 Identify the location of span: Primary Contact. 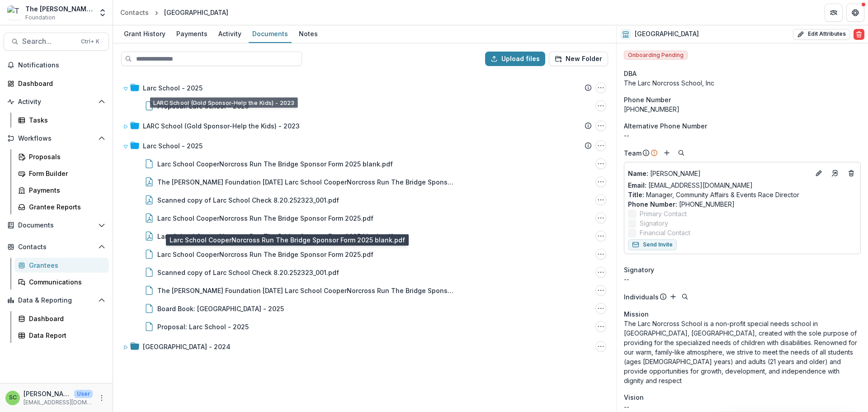
(663, 214).